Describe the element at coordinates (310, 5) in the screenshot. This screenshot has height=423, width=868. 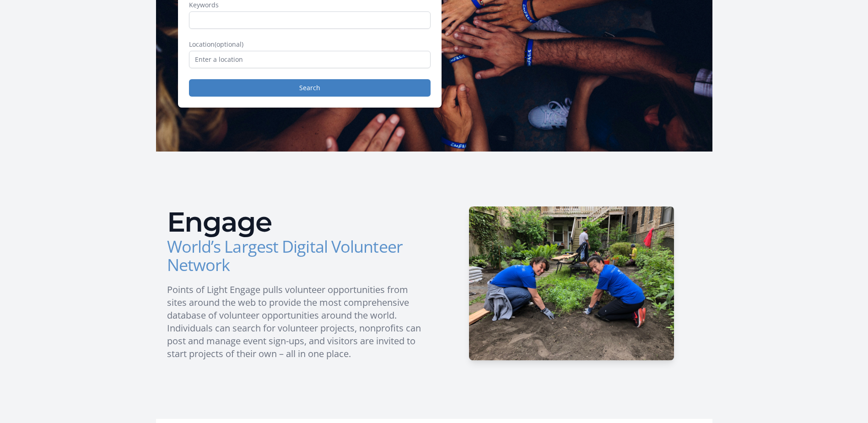
I see `label: Keywords` at that location.